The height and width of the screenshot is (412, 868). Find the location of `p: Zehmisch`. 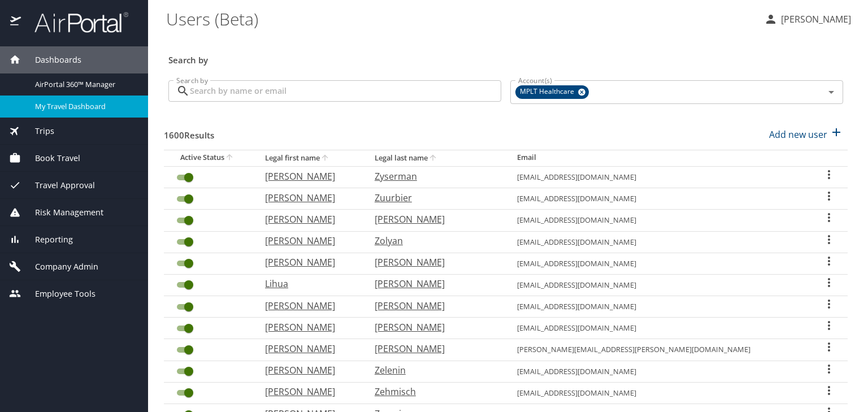

p: Zehmisch is located at coordinates (435, 392).